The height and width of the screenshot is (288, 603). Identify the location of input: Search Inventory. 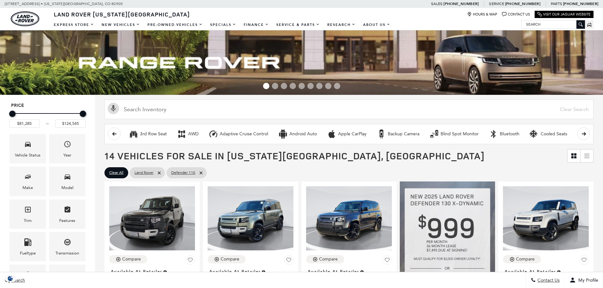
(349, 110).